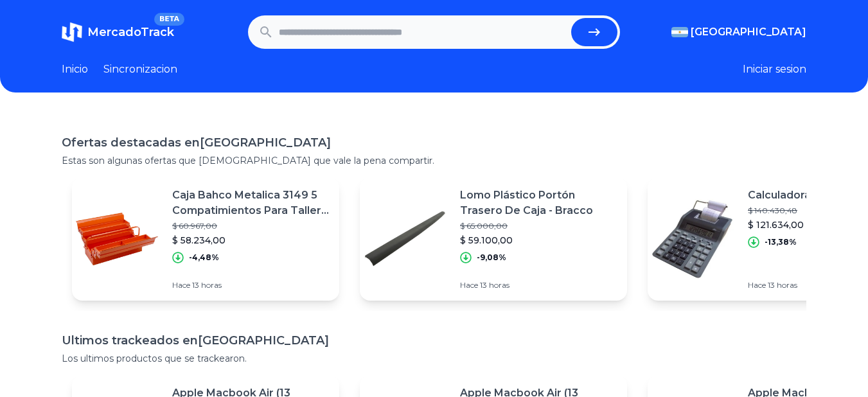  Describe the element at coordinates (72, 32) in the screenshot. I see `img: MercadoTrack` at that location.